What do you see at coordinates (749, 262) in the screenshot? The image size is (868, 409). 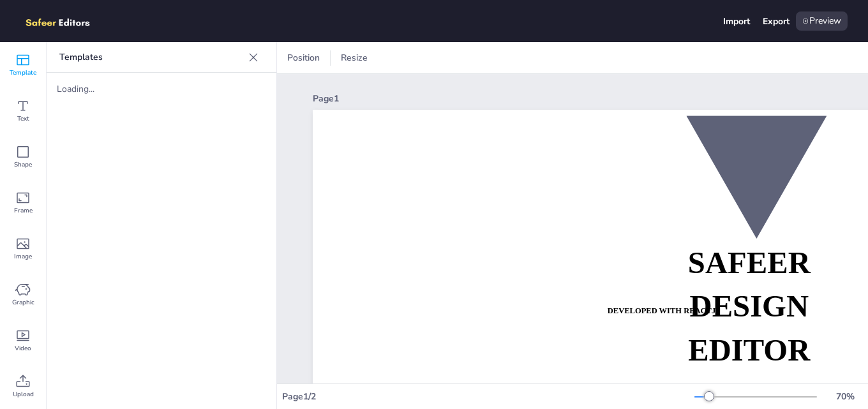 I see `strong: SAFEER` at bounding box center [749, 262].